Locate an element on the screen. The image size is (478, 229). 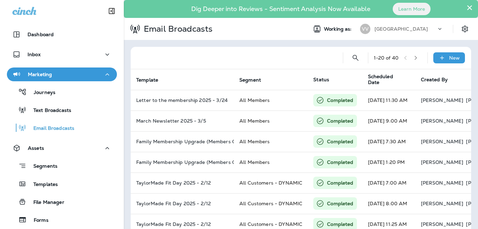
button: Assets is located at coordinates (62, 148).